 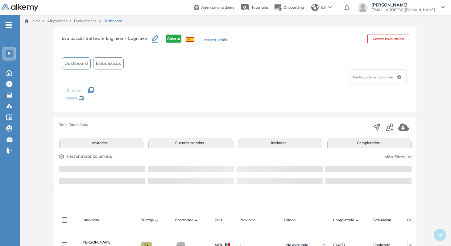 What do you see at coordinates (382, 220) in the screenshot?
I see `span: Evaluación` at bounding box center [382, 220].